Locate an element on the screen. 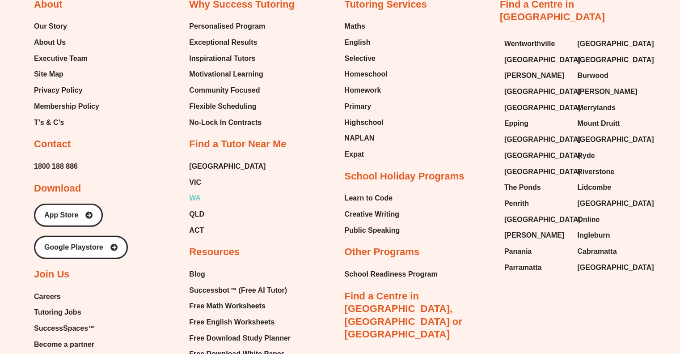  span: The Ponds is located at coordinates (523, 187).